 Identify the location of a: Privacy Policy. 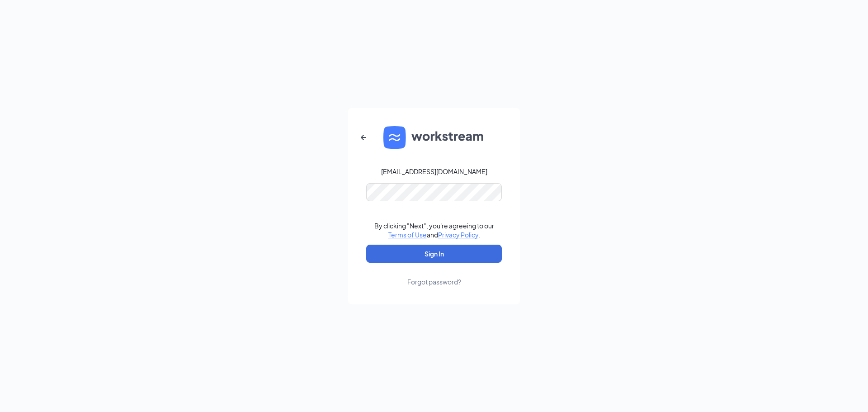
(458, 235).